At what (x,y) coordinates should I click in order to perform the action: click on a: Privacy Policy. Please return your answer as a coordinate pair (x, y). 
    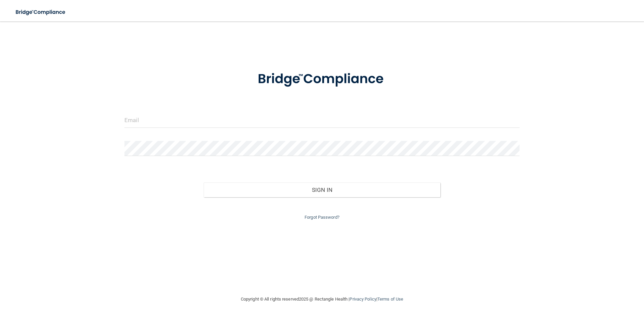
    Looking at the image, I should click on (363, 299).